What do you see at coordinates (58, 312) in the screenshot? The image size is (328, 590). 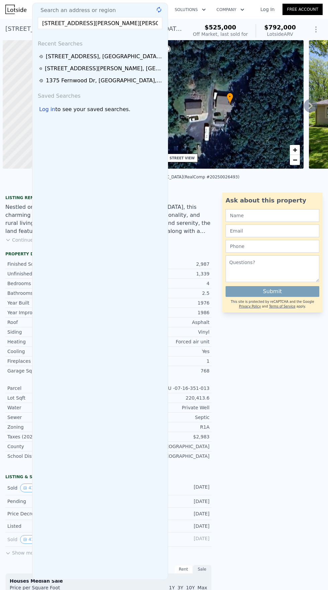 I see `div: Year Improved` at bounding box center [58, 312].